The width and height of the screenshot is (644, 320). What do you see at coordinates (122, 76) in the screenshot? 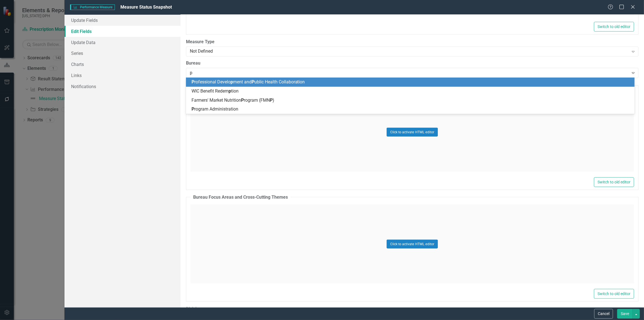
I see `a: Links` at bounding box center [122, 76].